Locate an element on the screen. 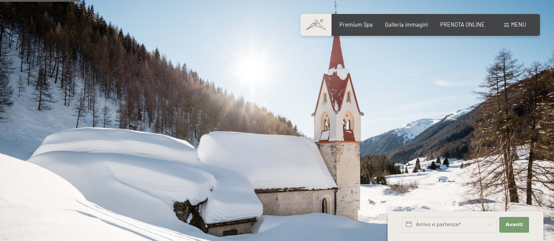 The height and width of the screenshot is (241, 554). span: Richiesta express is located at coordinates (405, 209).